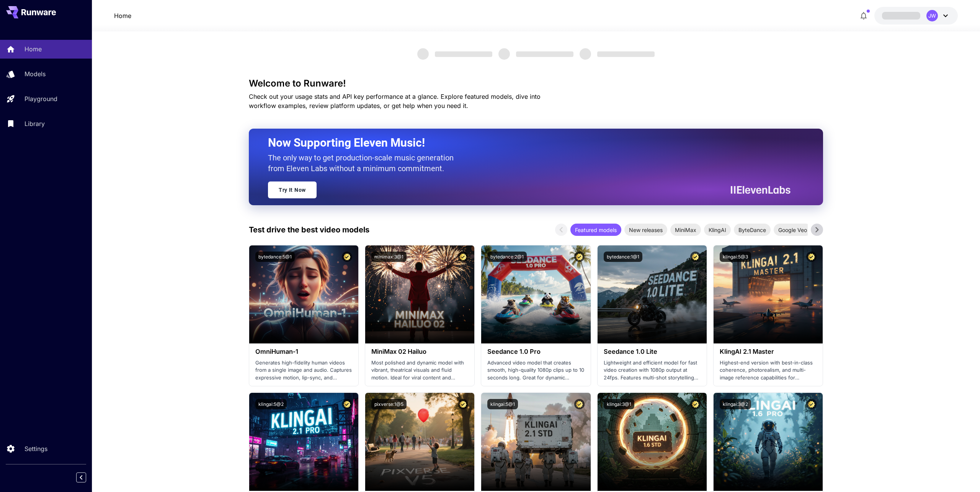 The width and height of the screenshot is (980, 492). What do you see at coordinates (81, 477) in the screenshot?
I see `button: Collapse sidebar` at bounding box center [81, 477].